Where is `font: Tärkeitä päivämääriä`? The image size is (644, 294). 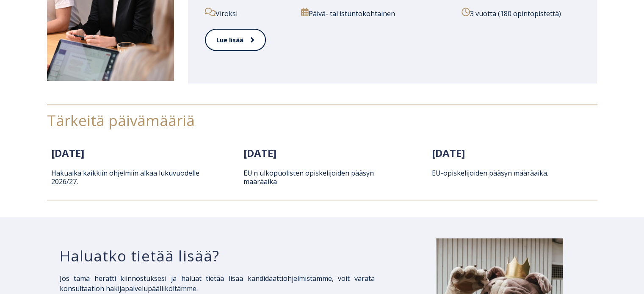
font: Tärkeitä päivämääriä is located at coordinates (121, 120).